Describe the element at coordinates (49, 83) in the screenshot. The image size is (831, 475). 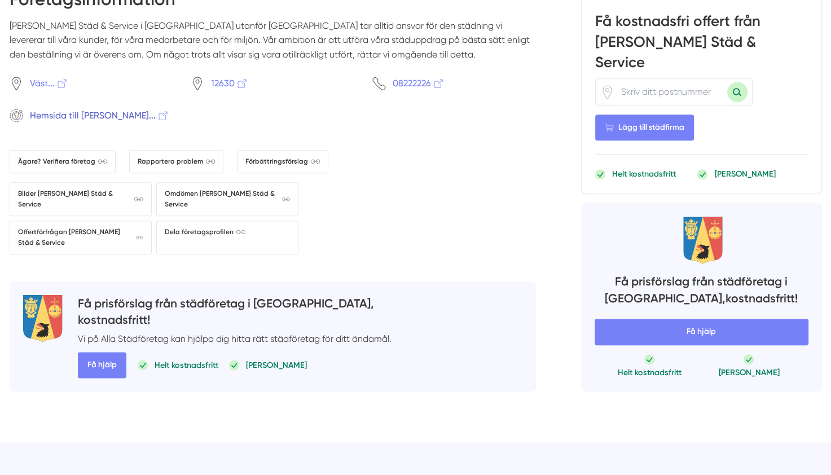
I see `span: Väst...` at that location.